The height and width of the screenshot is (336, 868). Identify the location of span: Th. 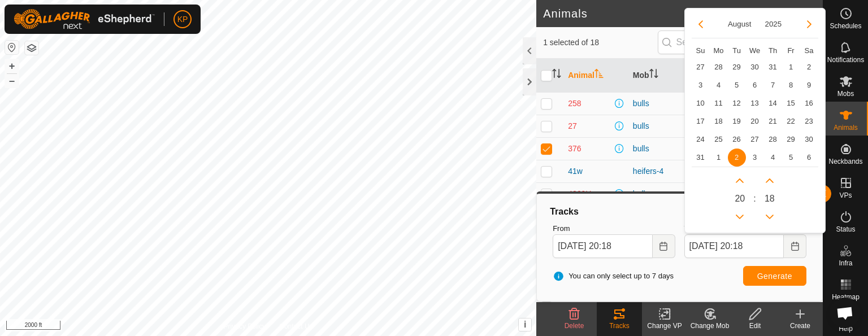
(772, 50).